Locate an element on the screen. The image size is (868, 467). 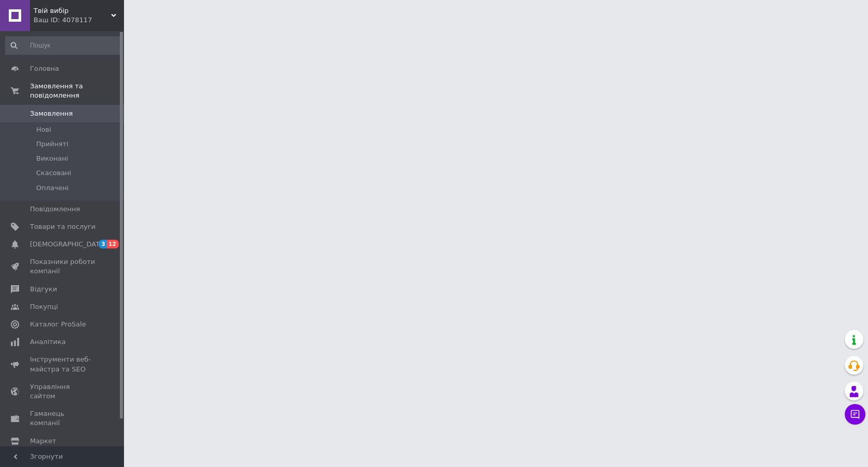
span: Аналітика is located at coordinates (47, 342).